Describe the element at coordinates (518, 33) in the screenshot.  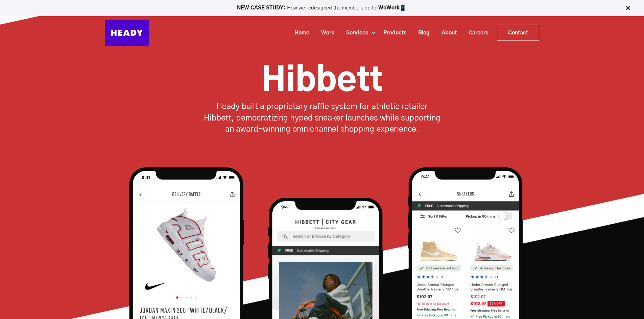
I see `a: Contact` at that location.